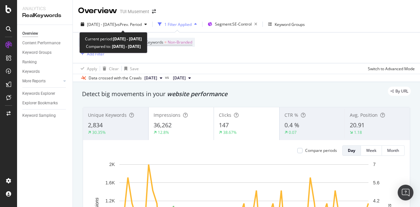  Describe the element at coordinates (99, 132) in the screenshot. I see `div: 30.35%` at that location.